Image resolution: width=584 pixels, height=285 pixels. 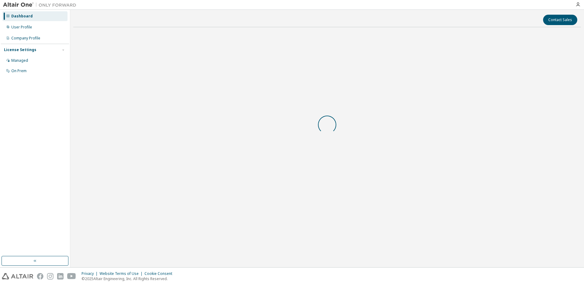 I want to click on div: User Profile, so click(x=22, y=27).